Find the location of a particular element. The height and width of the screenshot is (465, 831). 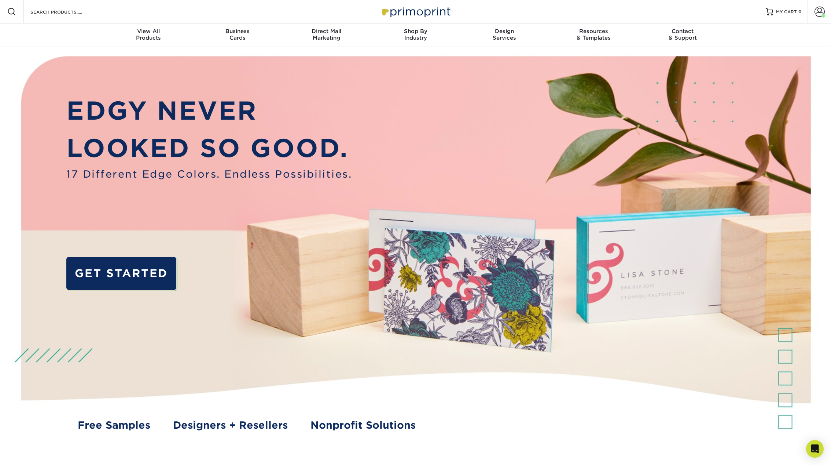

span: Business is located at coordinates (237, 31).